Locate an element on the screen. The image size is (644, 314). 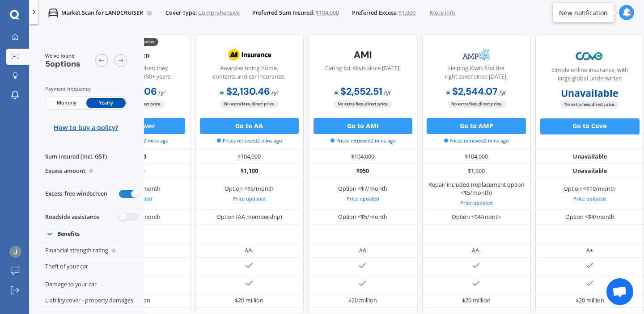
div: $950 is located at coordinates (363, 171).